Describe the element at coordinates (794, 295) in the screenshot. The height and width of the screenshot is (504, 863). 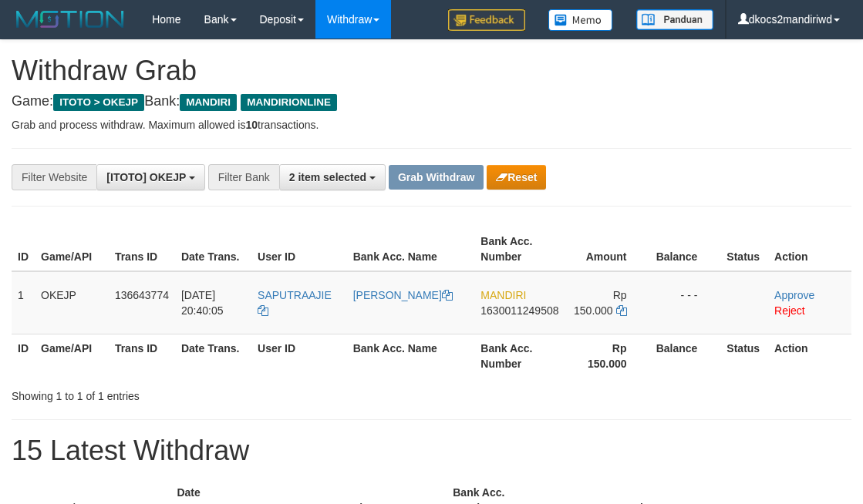
I see `a: Approve` at that location.